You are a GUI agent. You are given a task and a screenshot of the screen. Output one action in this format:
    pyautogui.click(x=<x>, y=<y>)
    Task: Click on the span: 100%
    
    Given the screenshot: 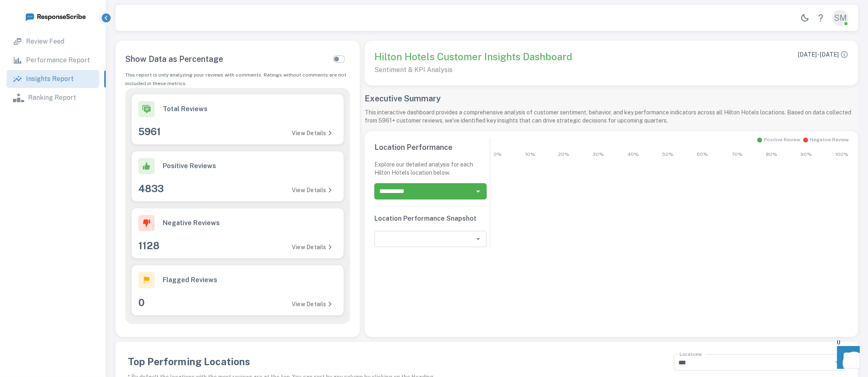 What is the action you would take?
    pyautogui.click(x=842, y=154)
    